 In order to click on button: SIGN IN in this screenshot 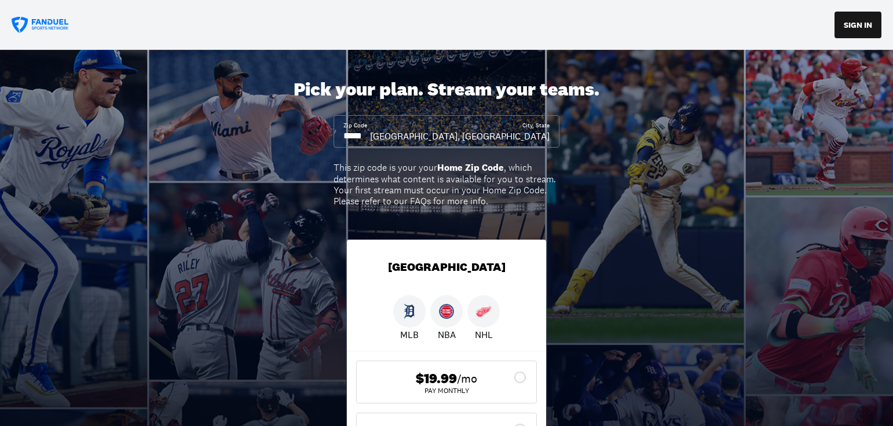, I will do `click(858, 25)`.